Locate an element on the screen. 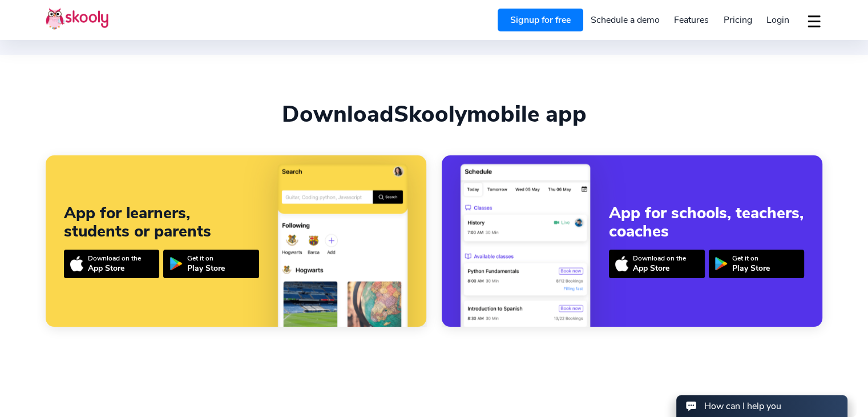 This screenshot has width=868, height=417. span: Skooly is located at coordinates (430, 114).